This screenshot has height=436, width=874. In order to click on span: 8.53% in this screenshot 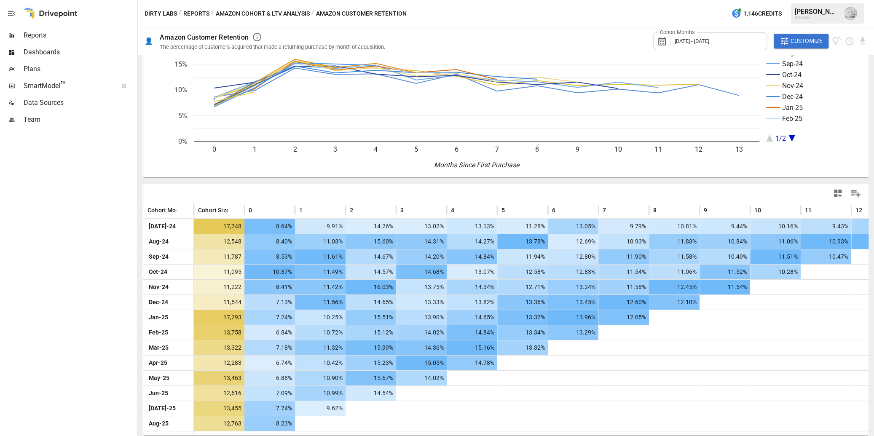, I will do `click(271, 257)`.